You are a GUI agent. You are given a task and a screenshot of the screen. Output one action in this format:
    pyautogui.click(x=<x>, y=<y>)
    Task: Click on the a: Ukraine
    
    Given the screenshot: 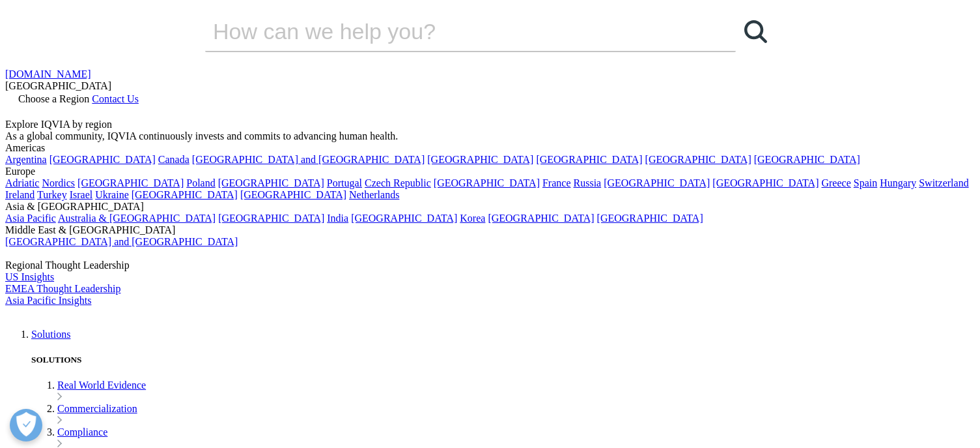 What is the action you would take?
    pyautogui.click(x=112, y=194)
    